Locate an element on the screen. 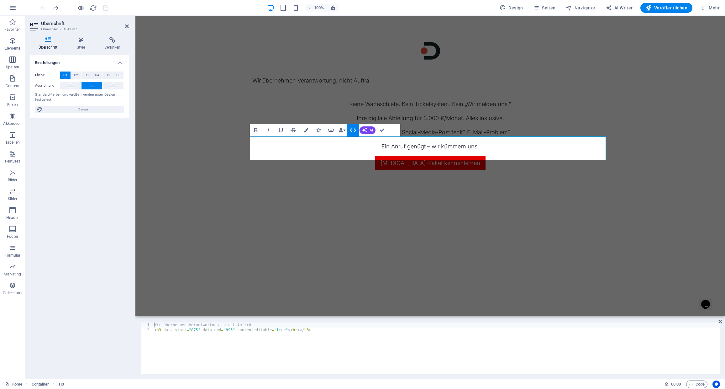 Image resolution: width=725 pixels, height=389 pixels. span: Code is located at coordinates (697, 384).